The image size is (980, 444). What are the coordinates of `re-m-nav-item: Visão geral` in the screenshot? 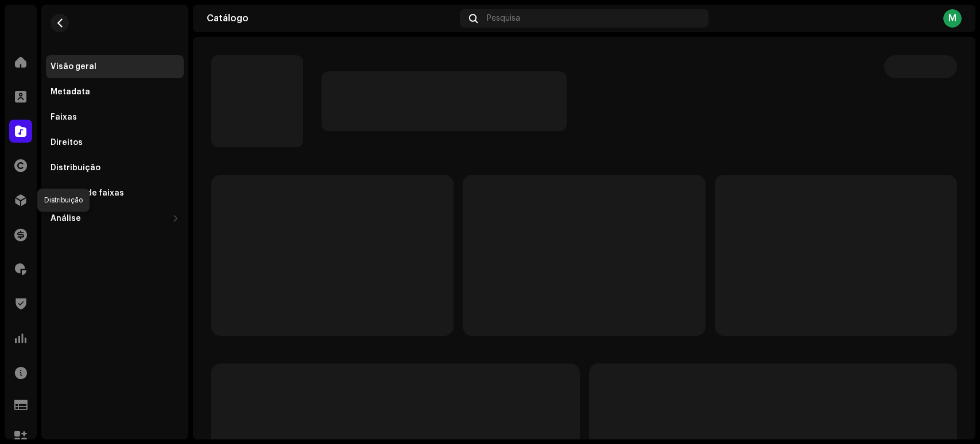 It's located at (115, 66).